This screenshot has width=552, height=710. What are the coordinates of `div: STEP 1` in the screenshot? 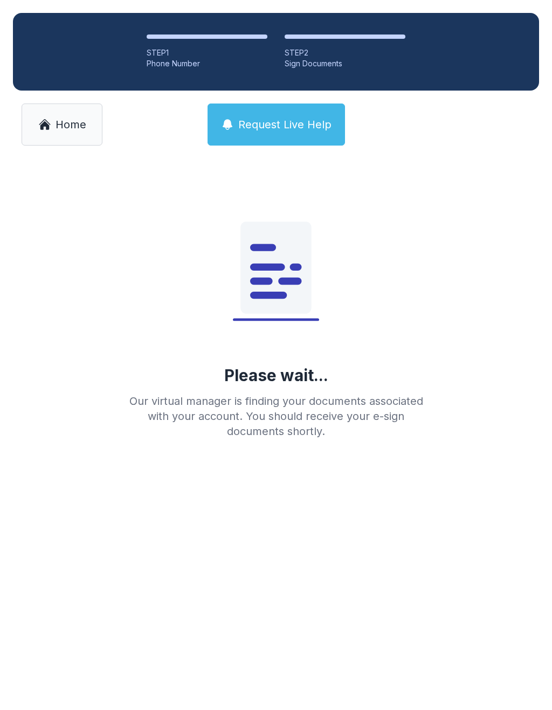 It's located at (207, 53).